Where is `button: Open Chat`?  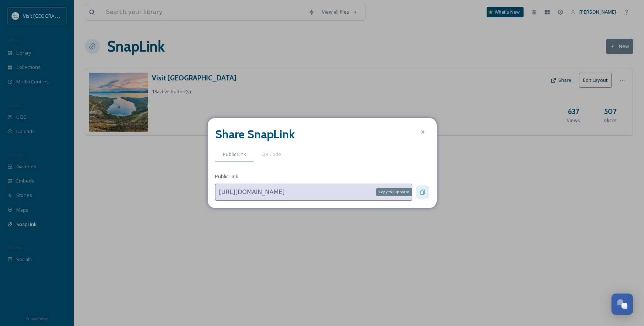
button: Open Chat is located at coordinates (622, 304).